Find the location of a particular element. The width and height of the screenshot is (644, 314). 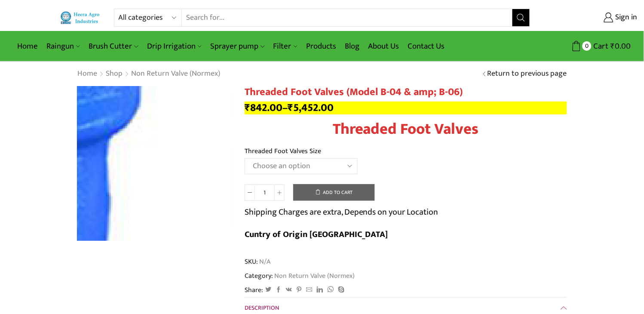

span: Sign in is located at coordinates (626, 18).